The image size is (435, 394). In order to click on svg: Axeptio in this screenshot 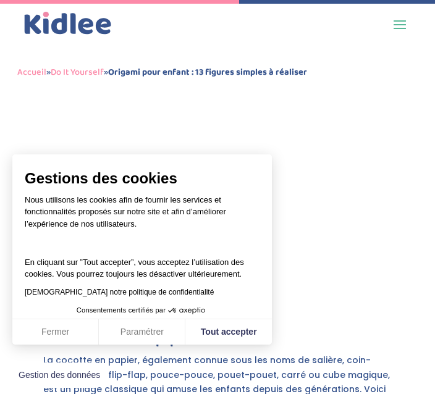, I will do `click(187, 311)`.